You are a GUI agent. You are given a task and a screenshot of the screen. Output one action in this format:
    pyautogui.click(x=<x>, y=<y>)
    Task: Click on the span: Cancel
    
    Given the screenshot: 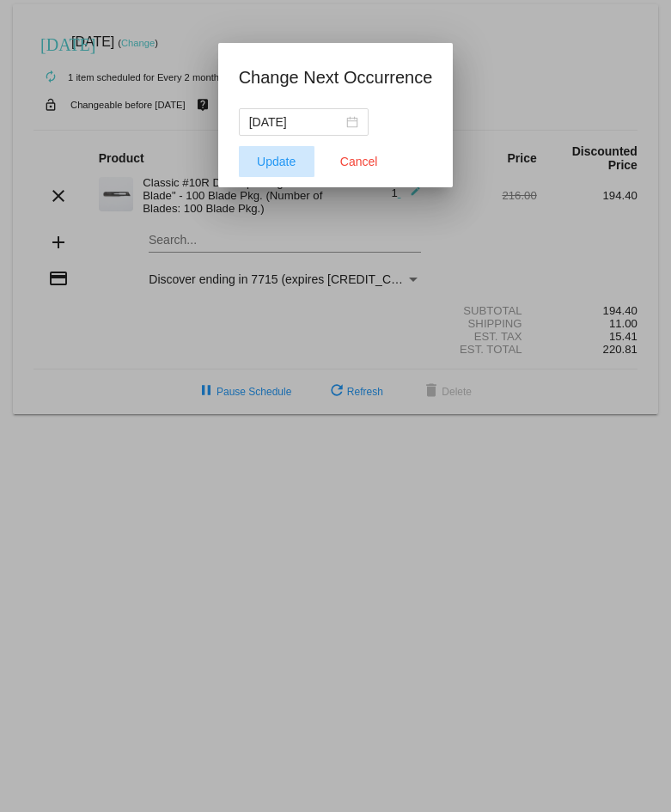 What is the action you would take?
    pyautogui.click(x=359, y=162)
    